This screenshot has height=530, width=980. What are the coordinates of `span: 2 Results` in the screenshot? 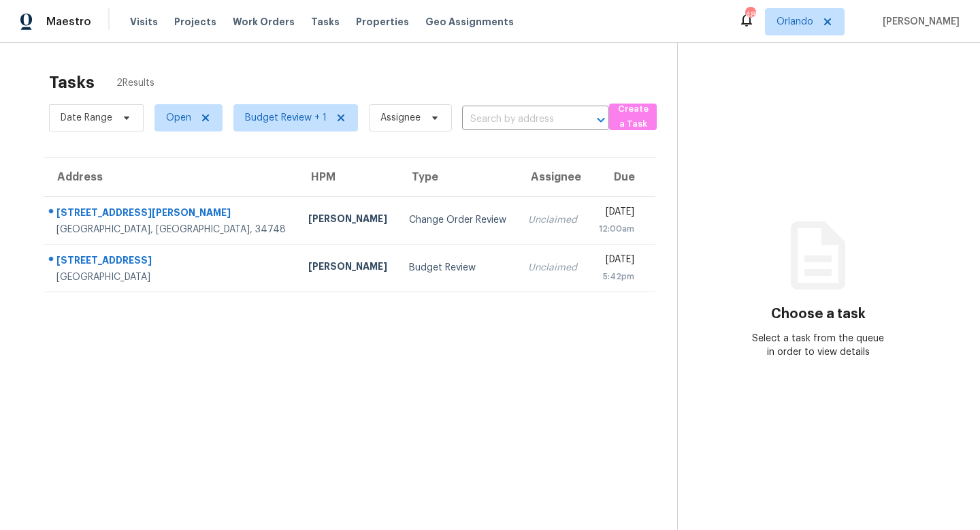 It's located at (136, 83).